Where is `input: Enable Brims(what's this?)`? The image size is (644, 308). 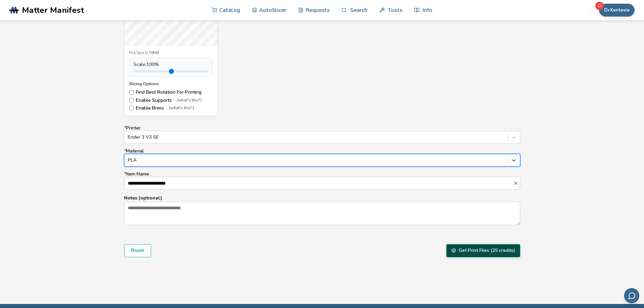
input: Enable Brims(what's this?) is located at coordinates (131, 108).